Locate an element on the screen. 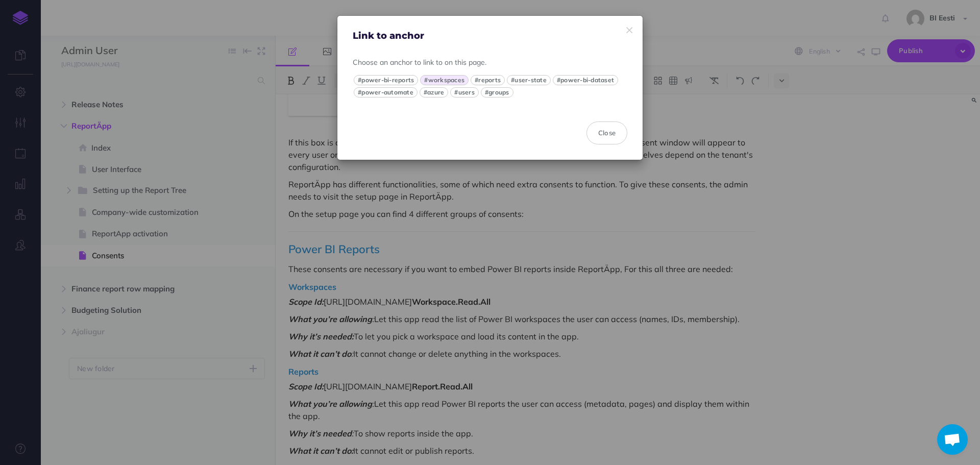  button: #users is located at coordinates (464, 92).